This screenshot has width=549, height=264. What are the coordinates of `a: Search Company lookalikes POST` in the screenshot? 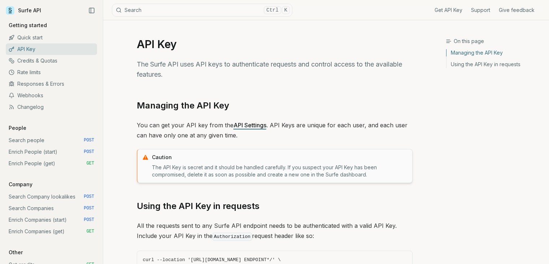 It's located at (51, 197).